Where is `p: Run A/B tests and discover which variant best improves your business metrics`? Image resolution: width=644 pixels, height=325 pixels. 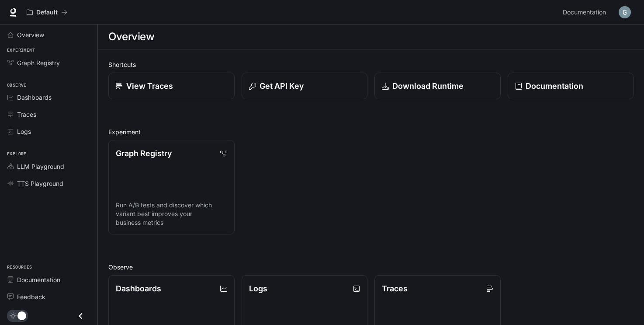
p: Run A/B tests and discover which variant best improves your business metrics is located at coordinates (171, 214).